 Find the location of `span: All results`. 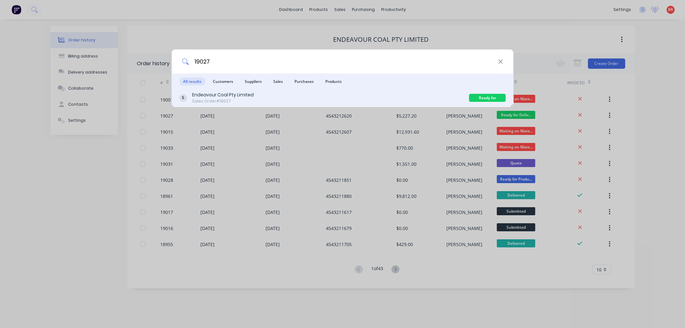

span: All results is located at coordinates (192, 81).